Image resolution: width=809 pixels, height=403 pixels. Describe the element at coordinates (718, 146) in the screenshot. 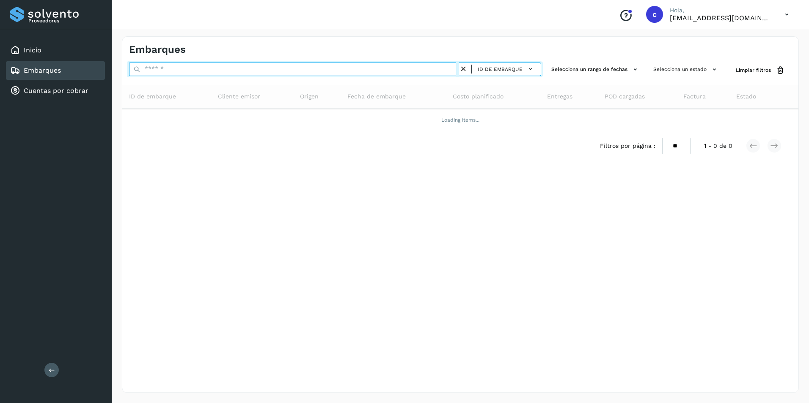

I see `span: 1 - 0 de 0` at that location.